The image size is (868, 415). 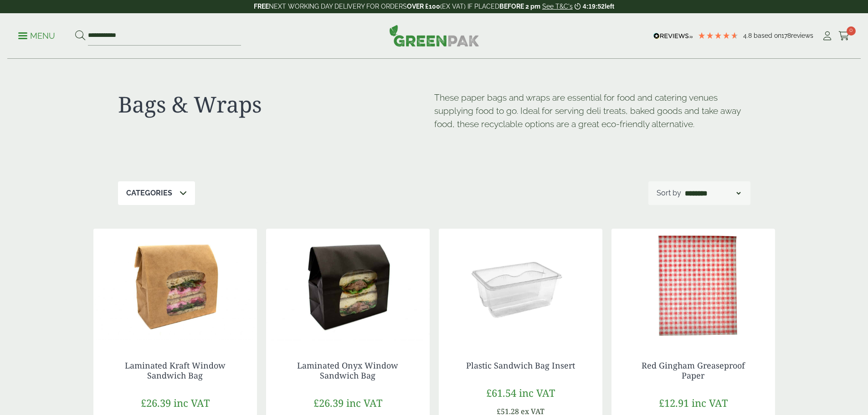 I want to click on i: Cart, so click(x=844, y=36).